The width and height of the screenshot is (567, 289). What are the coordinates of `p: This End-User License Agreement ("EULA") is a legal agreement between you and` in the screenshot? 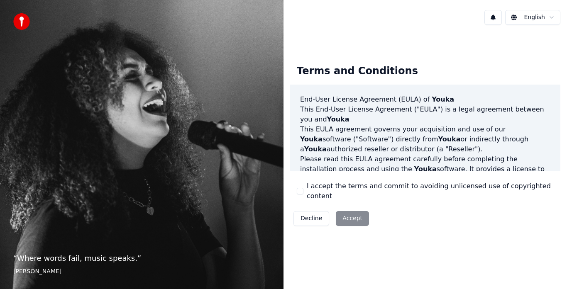 It's located at (425, 115).